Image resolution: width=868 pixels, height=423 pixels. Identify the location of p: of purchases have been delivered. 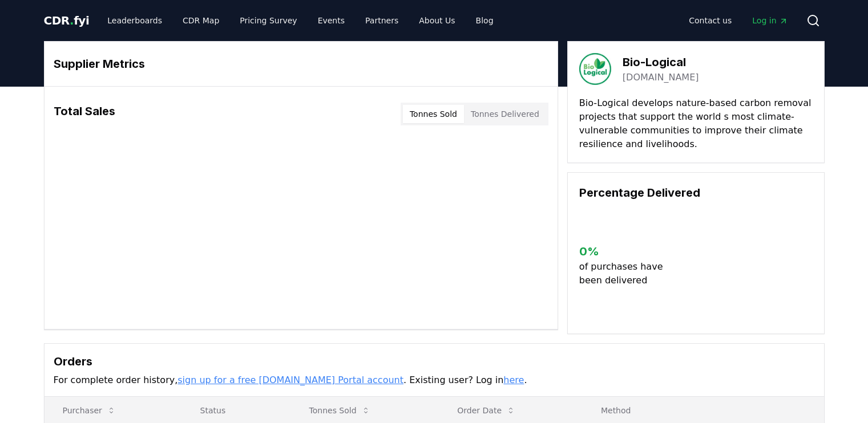
(625, 273).